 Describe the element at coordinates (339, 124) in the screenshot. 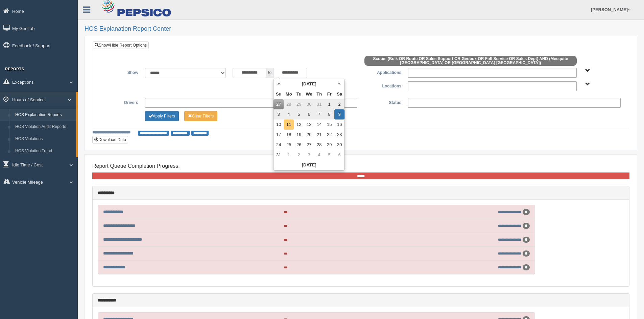

I see `td: 16` at that location.